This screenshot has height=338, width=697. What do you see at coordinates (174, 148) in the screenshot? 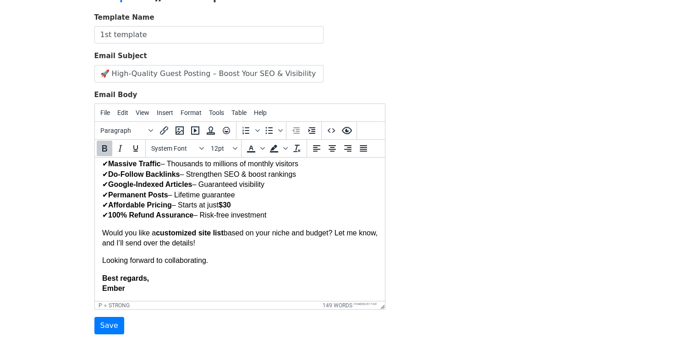
I see `span: System Font` at bounding box center [174, 148].